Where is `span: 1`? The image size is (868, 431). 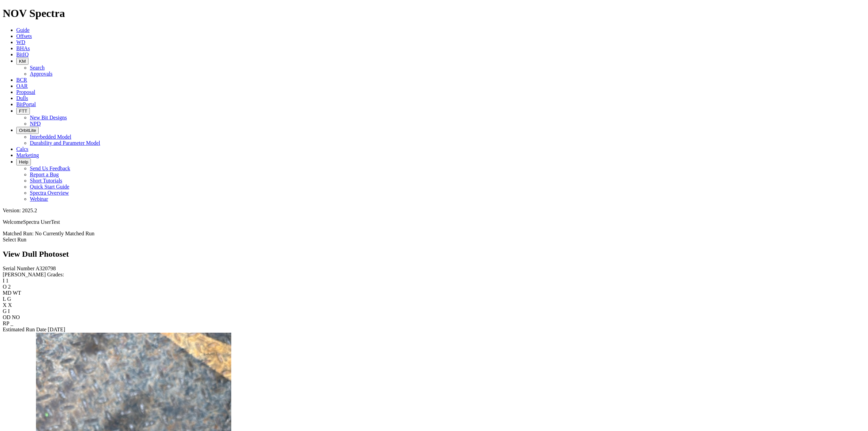
span: 1 is located at coordinates (7, 281).